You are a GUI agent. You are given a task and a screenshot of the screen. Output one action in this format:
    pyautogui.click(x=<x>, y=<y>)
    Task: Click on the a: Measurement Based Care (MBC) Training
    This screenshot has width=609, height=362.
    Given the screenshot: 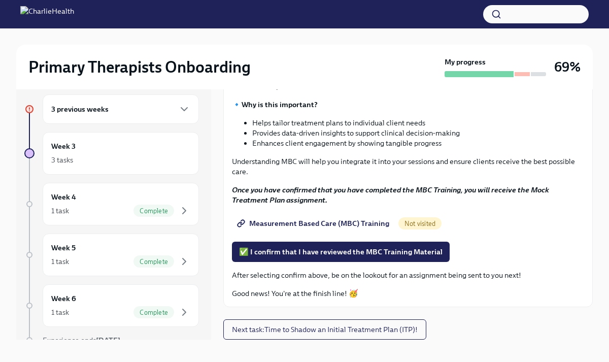 What is the action you would take?
    pyautogui.click(x=314, y=223)
    